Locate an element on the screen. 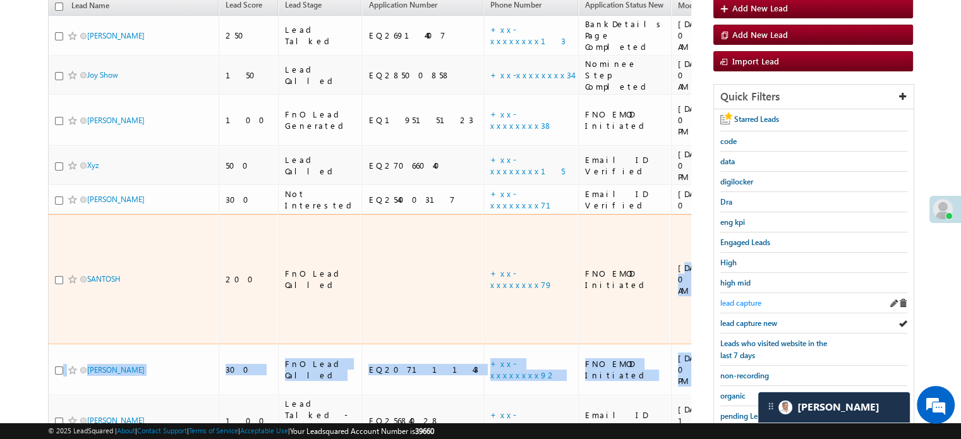 The image size is (961, 439). div: Minimize live chat window is located at coordinates (222, 21).